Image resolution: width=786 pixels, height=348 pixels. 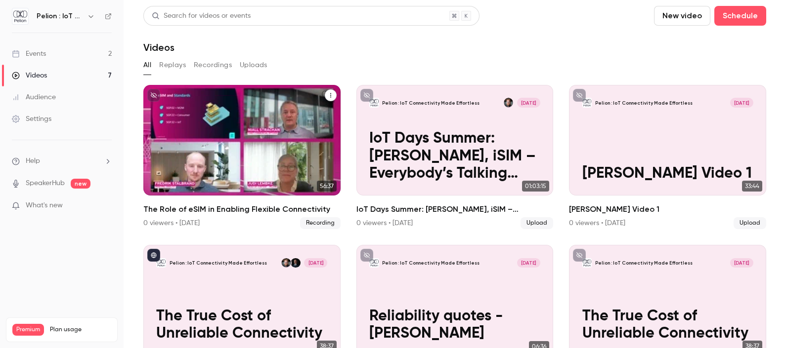 What do you see at coordinates (20, 16) in the screenshot?
I see `img: Pelion : IoT Connectivity Made Effortless` at bounding box center [20, 16].